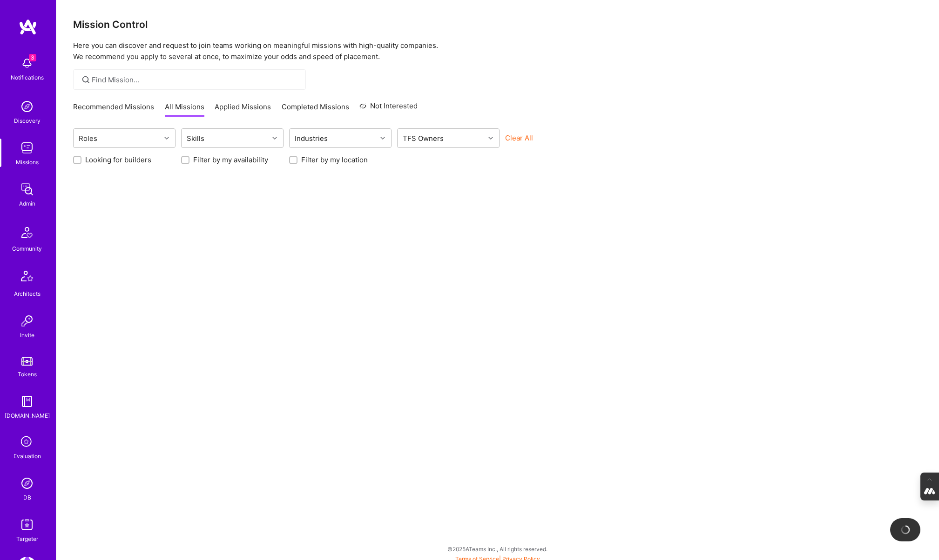 This screenshot has height=560, width=939. Describe the element at coordinates (388, 109) in the screenshot. I see `a: Not Interested` at that location.